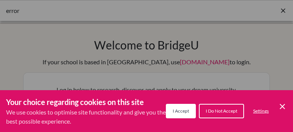  Describe the element at coordinates (283, 106) in the screenshot. I see `button: Save and close` at that location.